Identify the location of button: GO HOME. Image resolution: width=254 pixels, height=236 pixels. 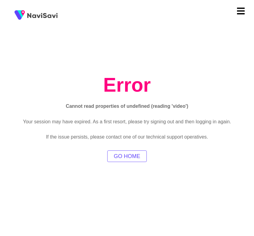
(127, 156).